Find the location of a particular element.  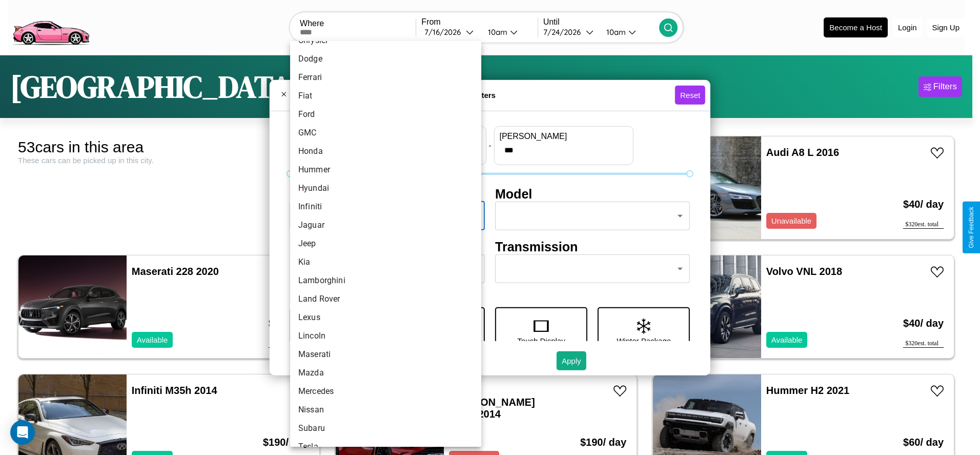

li: Dodge is located at coordinates (386, 59).